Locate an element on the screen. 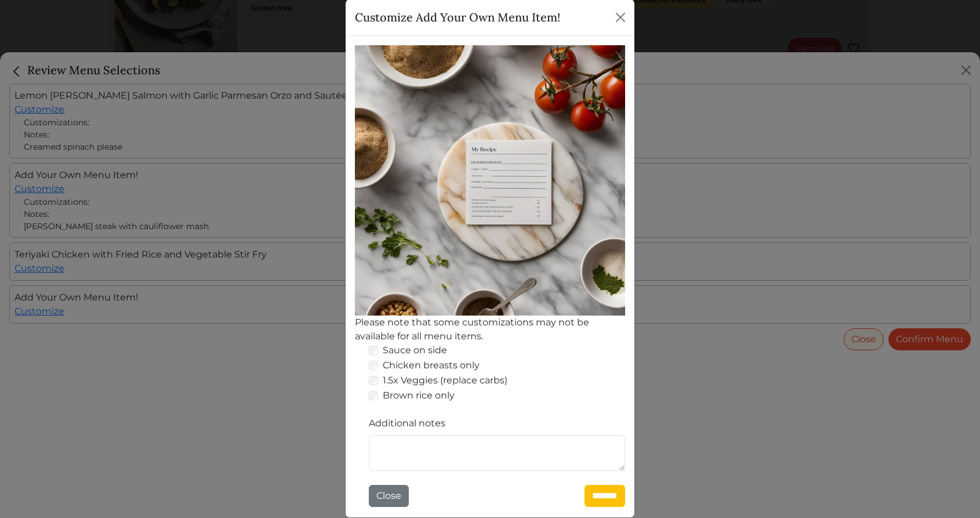 Image resolution: width=980 pixels, height=518 pixels. img: Add Your Own Menu Item! is located at coordinates (490, 180).